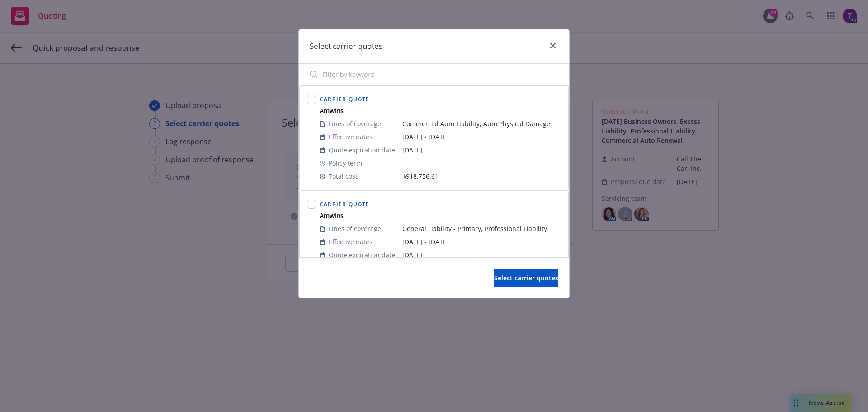  I want to click on span: Commercial Auto Liability, Auto Physical Damage, so click(481, 124).